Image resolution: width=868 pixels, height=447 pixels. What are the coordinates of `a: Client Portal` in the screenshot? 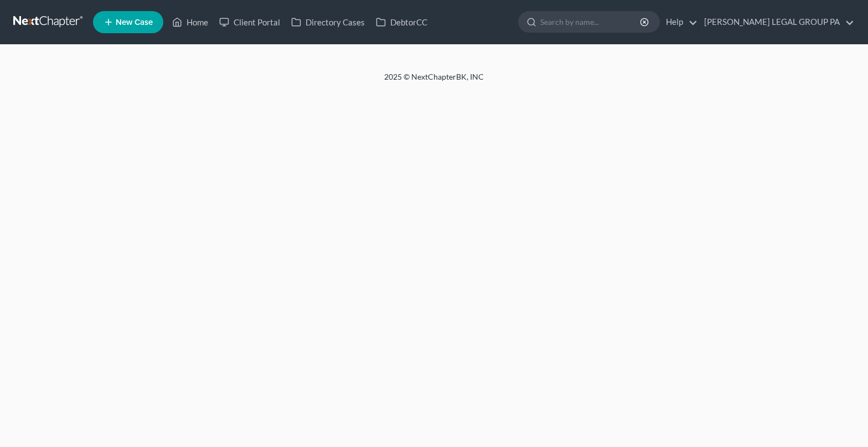 It's located at (250, 22).